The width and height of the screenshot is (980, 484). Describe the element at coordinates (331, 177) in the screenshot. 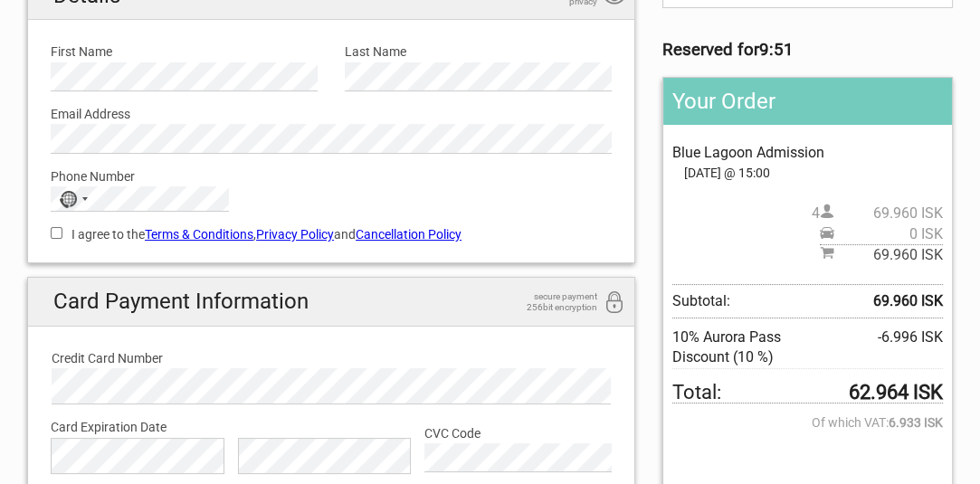

I see `label: Phone Number` at that location.